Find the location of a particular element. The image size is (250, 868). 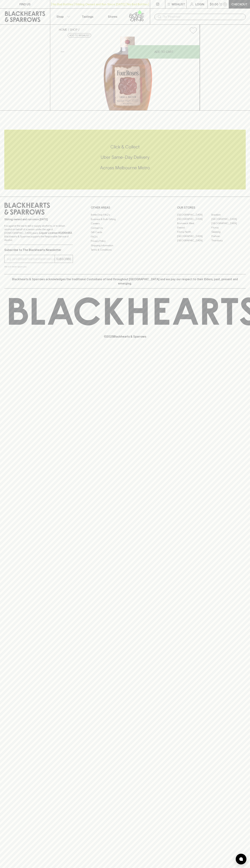

a: Tastings is located at coordinates (88, 16).